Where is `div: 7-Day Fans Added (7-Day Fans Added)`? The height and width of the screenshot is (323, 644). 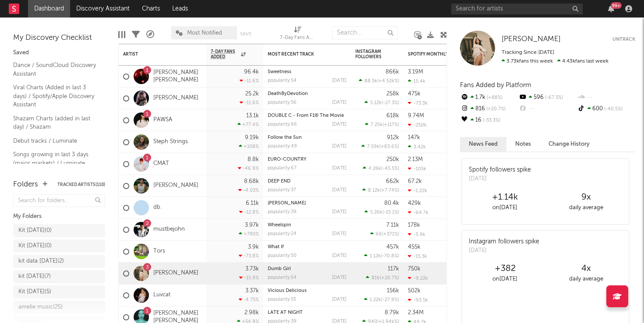
div: 7-Day Fans Added (7-Day Fans Added) is located at coordinates (297, 38).